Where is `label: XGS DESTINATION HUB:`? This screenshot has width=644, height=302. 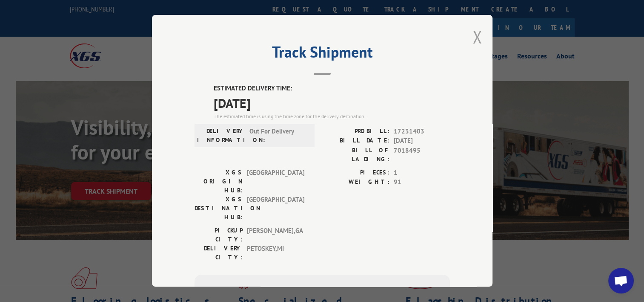 label: XGS DESTINATION HUB: is located at coordinates (218, 208).